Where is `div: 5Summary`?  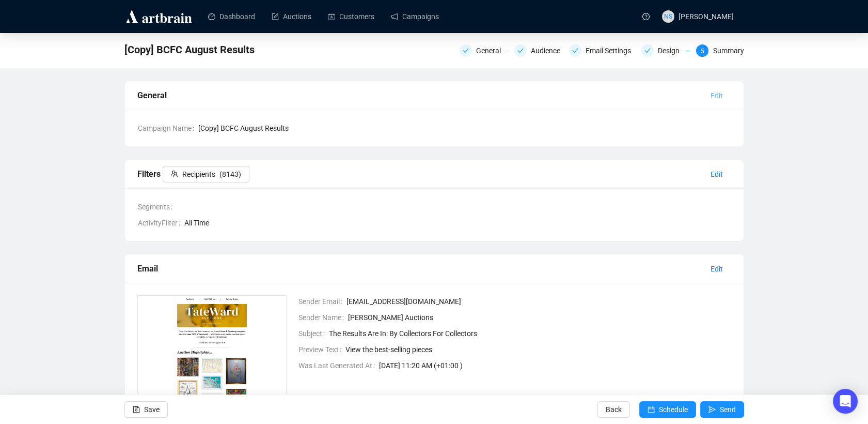
div: 5Summary is located at coordinates (720, 50).